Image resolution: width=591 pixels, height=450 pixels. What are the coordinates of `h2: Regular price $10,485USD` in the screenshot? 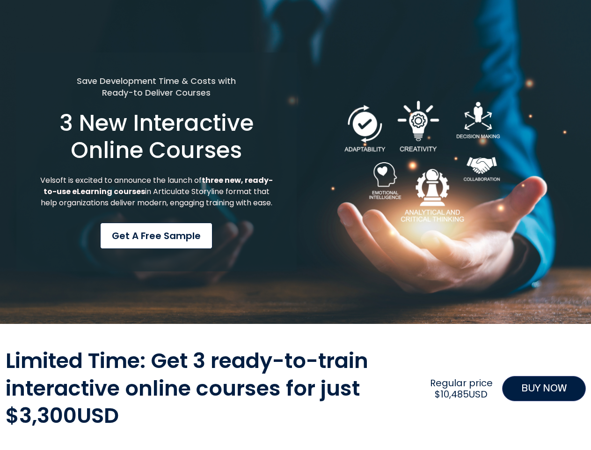 It's located at (461, 388).